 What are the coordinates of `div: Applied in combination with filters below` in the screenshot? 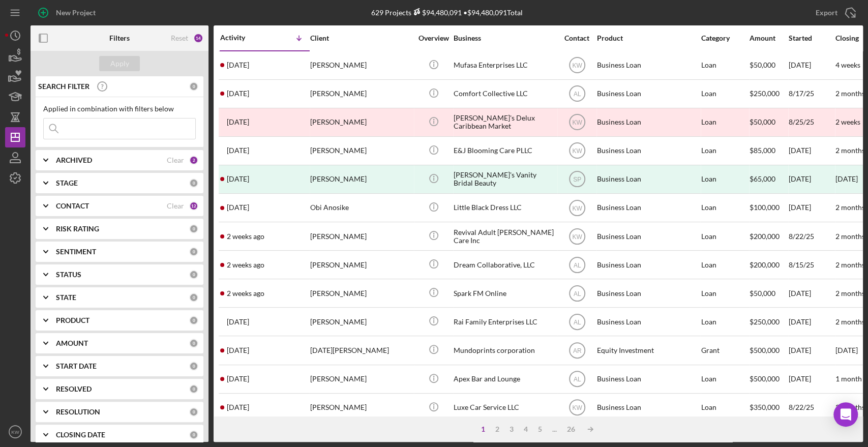 It's located at (119, 109).